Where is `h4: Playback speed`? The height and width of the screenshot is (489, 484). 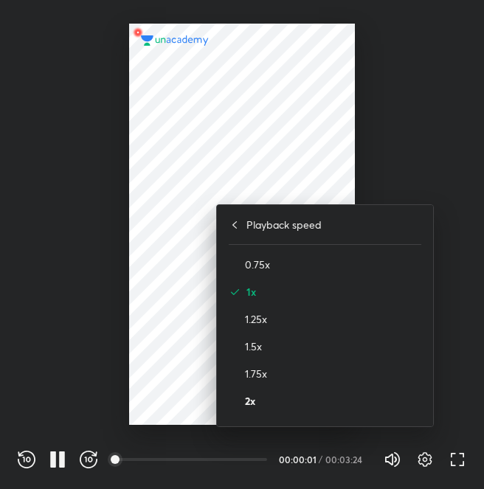
h4: Playback speed is located at coordinates (284, 224).